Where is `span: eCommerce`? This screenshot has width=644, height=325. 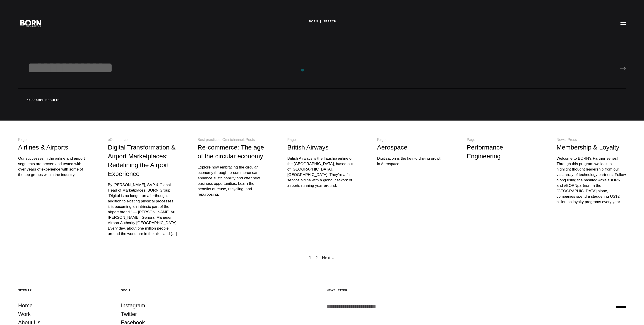 span: eCommerce is located at coordinates (117, 140).